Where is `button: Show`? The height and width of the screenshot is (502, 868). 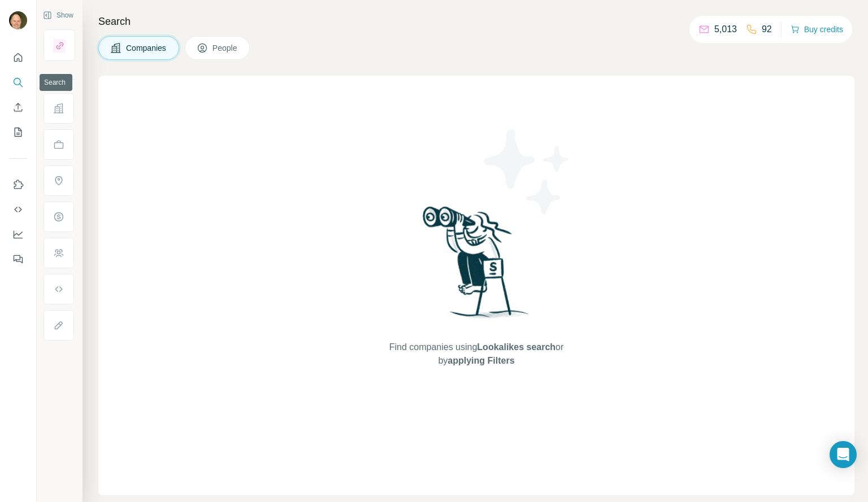 button: Show is located at coordinates (58, 15).